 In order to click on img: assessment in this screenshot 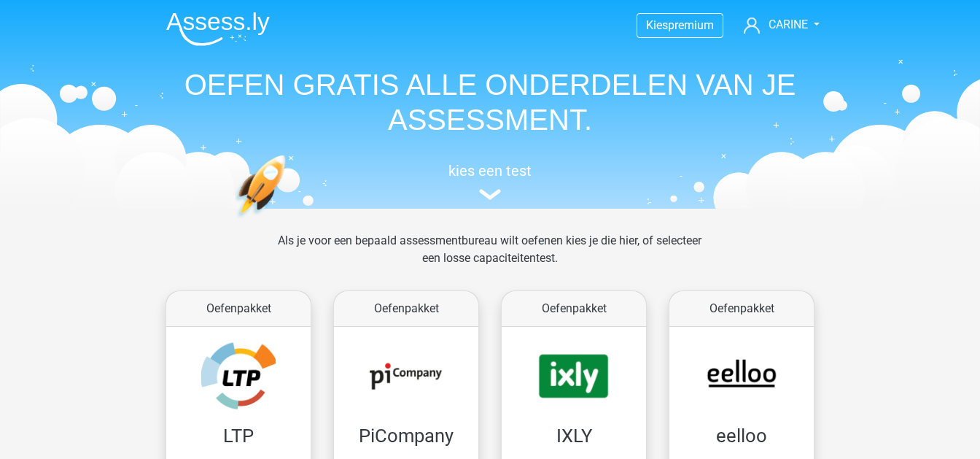, I will do `click(490, 194)`.